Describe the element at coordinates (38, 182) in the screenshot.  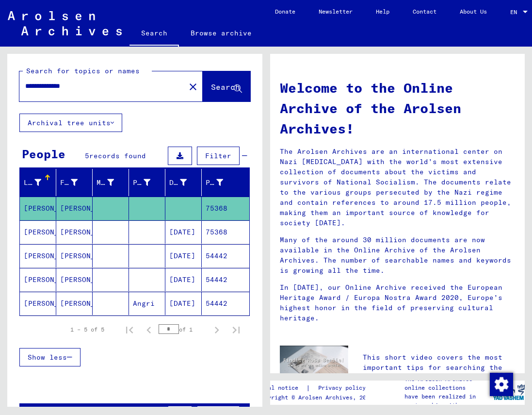
I see `mat-header-cell: Last Name` at that location.